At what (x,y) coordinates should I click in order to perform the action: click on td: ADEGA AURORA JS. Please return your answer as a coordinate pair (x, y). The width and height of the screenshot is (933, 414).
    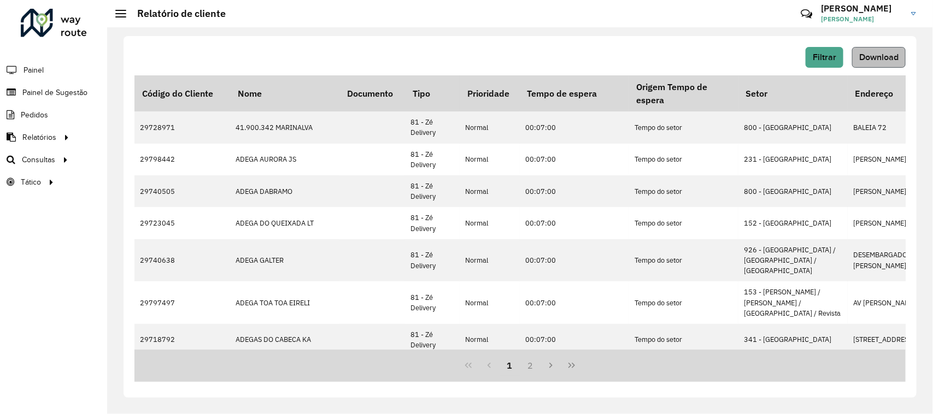
    Looking at the image, I should click on (285, 160).